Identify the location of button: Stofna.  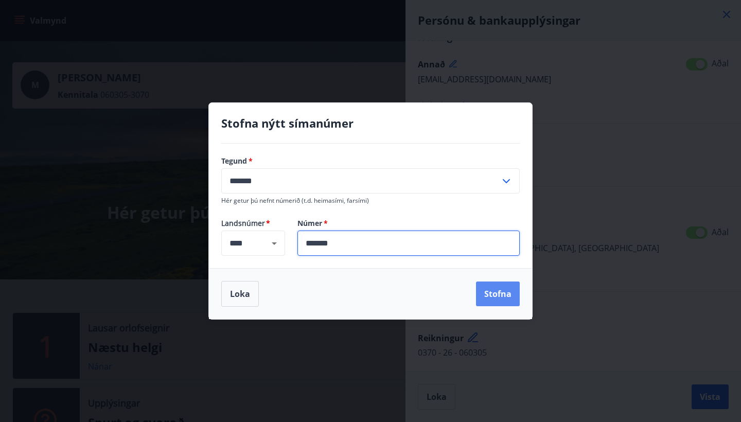
(498, 294).